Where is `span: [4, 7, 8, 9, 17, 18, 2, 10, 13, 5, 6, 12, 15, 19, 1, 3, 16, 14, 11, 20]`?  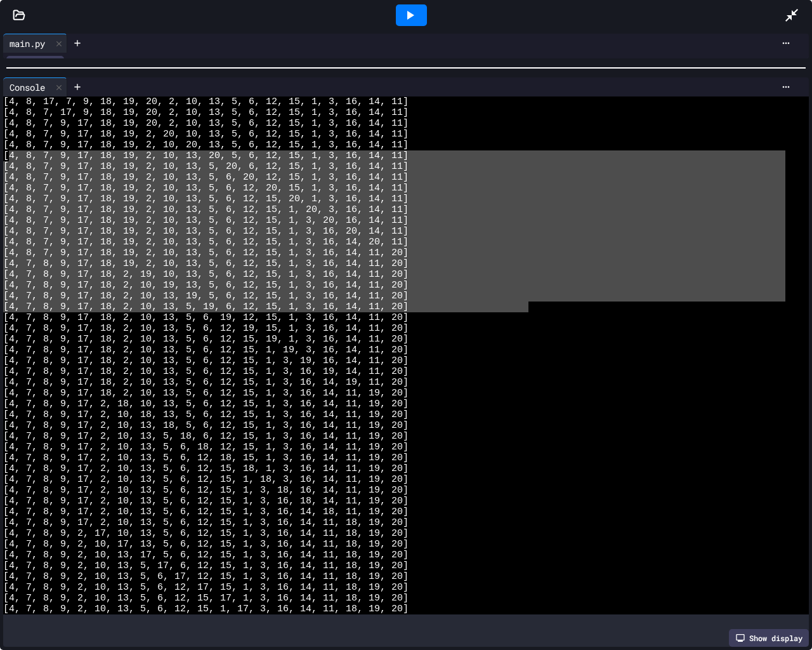
span: [4, 7, 8, 9, 17, 18, 2, 10, 13, 5, 6, 12, 15, 19, 1, 3, 16, 14, 11, 20] is located at coordinates (206, 339).